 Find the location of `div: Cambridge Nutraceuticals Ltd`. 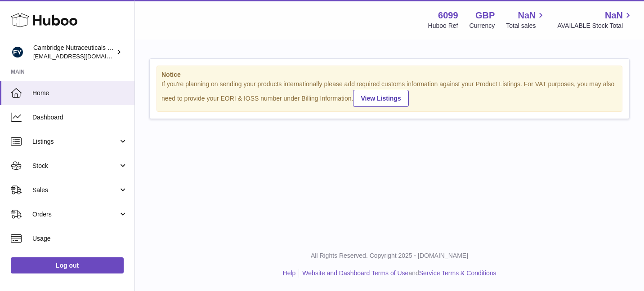

div: Cambridge Nutraceuticals Ltd is located at coordinates (74, 52).